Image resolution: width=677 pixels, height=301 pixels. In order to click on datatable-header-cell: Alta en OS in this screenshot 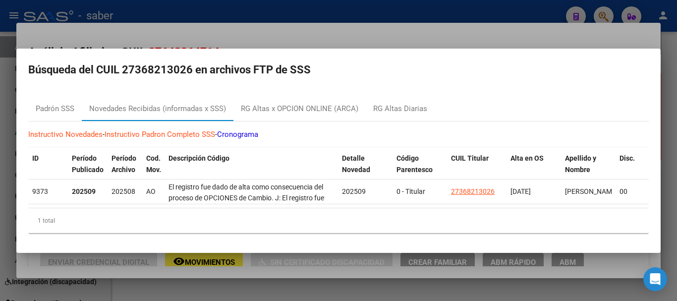, I will do `click(534, 170)`.